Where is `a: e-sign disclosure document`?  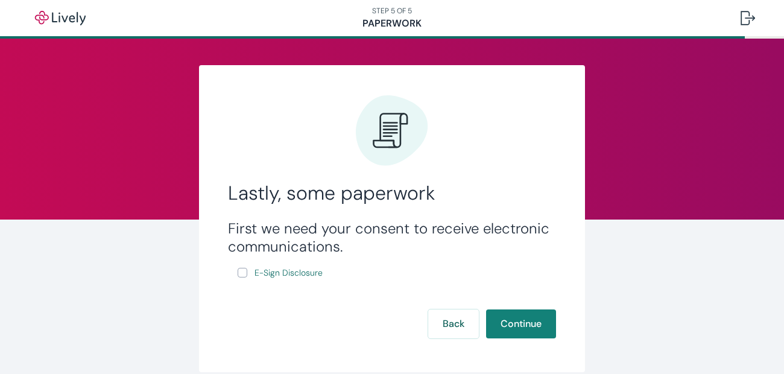
a: e-sign disclosure document is located at coordinates (288, 273).